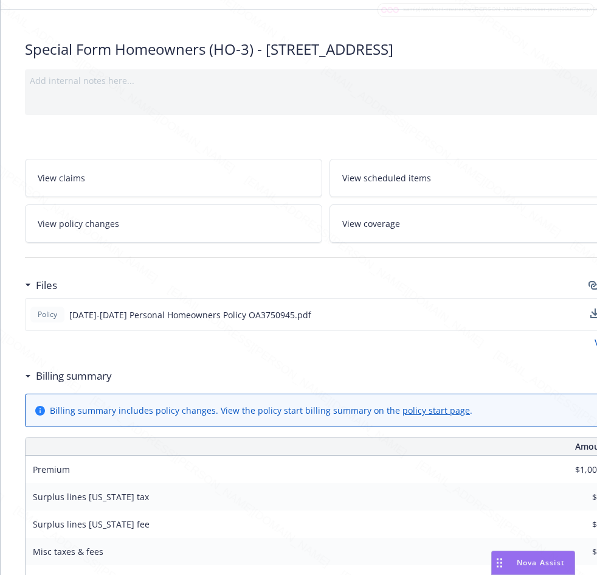 This screenshot has height=575, width=597. What do you see at coordinates (41, 285) in the screenshot?
I see `div: Files` at bounding box center [41, 285].